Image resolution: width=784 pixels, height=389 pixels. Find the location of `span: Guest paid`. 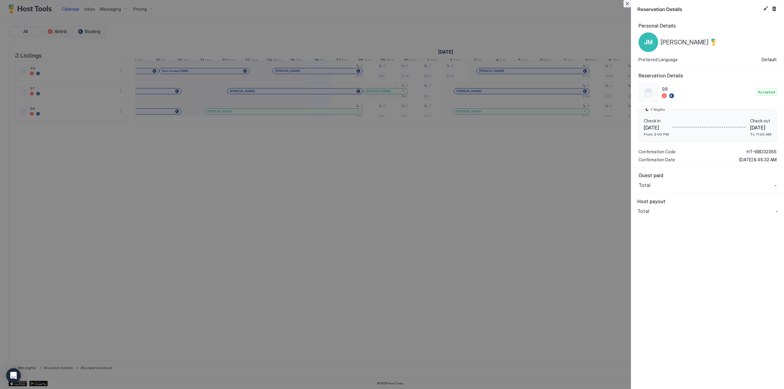

span: Guest paid is located at coordinates (707, 175).